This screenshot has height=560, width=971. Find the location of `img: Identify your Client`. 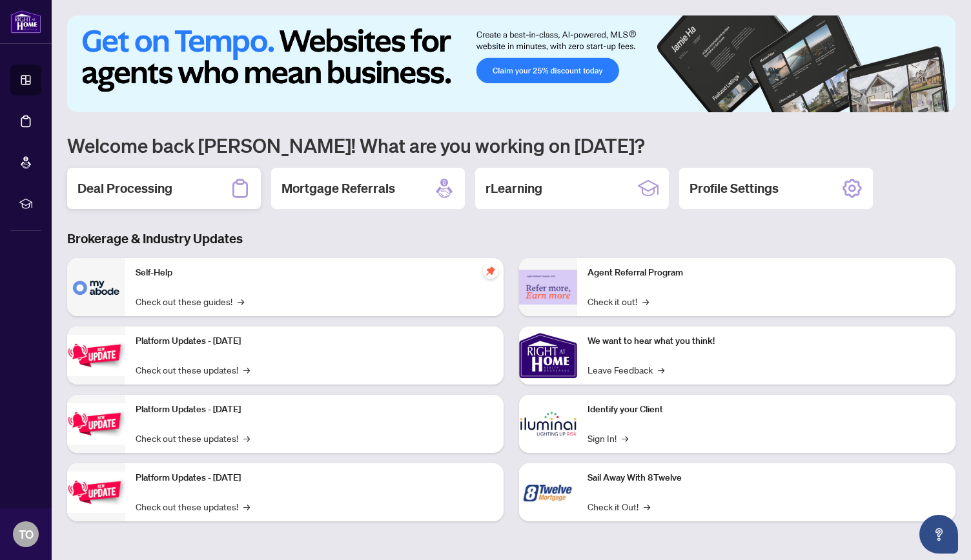

img: Identify your Client is located at coordinates (548, 424).